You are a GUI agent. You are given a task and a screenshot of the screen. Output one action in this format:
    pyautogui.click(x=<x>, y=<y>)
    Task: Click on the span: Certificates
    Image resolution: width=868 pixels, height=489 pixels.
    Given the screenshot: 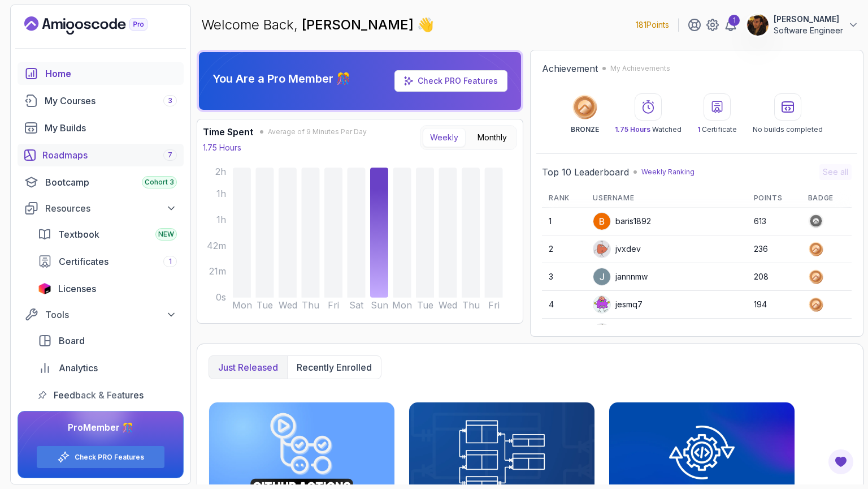 What is the action you would take?
    pyautogui.click(x=84, y=262)
    